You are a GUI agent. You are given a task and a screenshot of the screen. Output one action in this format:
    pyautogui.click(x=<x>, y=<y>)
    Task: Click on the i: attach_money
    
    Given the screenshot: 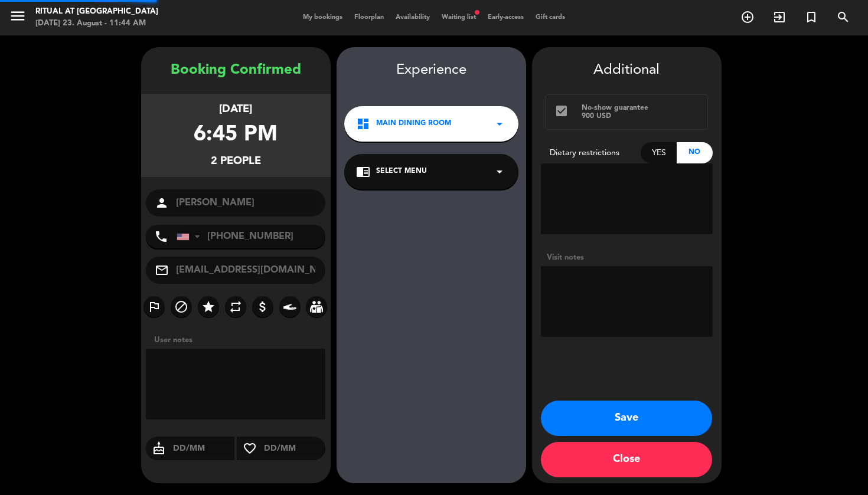 What is the action you would take?
    pyautogui.click(x=263, y=307)
    